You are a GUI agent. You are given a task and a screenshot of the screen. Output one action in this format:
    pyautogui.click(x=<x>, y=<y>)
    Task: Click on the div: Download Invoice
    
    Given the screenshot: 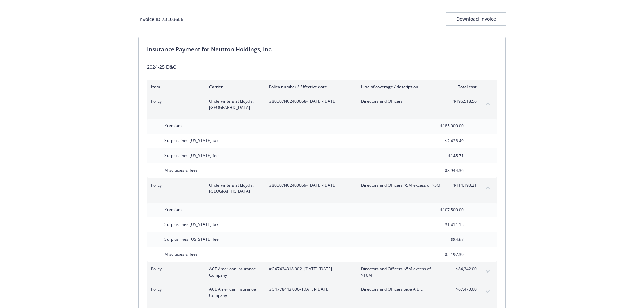 What is the action you would take?
    pyautogui.click(x=476, y=19)
    